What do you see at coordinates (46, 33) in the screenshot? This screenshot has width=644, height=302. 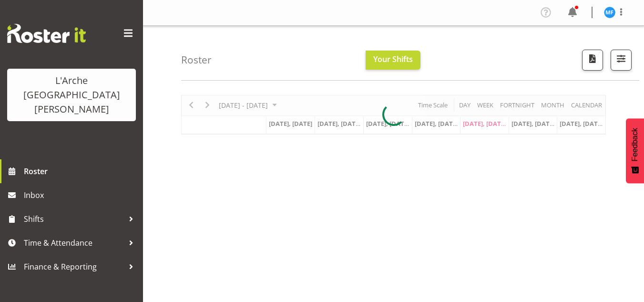 I see `img: Rosterit website logo` at bounding box center [46, 33].